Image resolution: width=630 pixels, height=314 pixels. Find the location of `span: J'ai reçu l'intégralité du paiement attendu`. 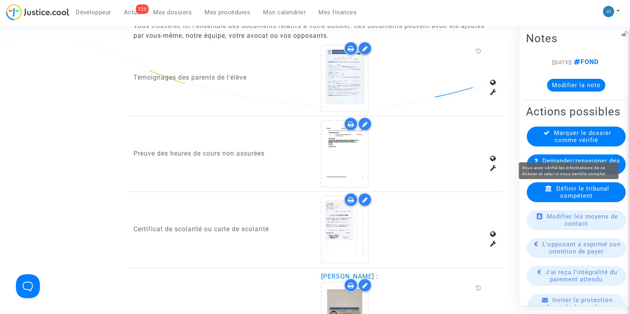

span: J'ai reçu l'intégralité du paiement attendu is located at coordinates (581, 276).